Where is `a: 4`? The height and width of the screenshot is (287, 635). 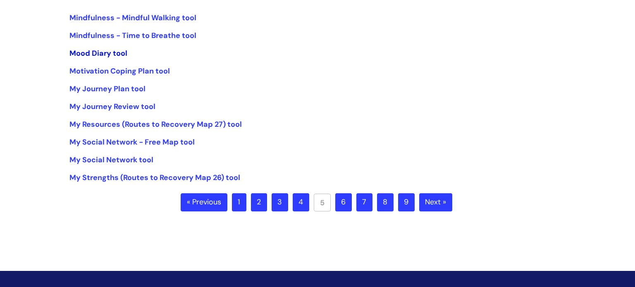
a: 4 is located at coordinates (301, 203).